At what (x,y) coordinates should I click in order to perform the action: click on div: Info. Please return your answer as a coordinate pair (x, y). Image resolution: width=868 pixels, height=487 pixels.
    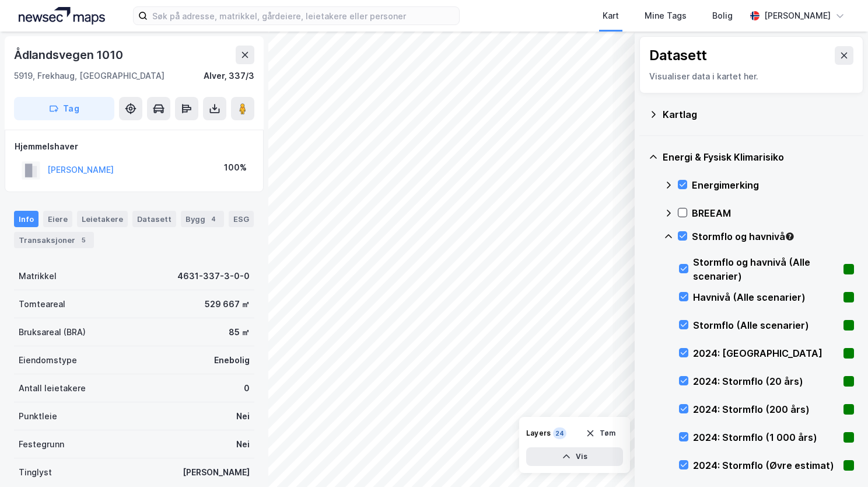
    Looking at the image, I should click on (26, 219).